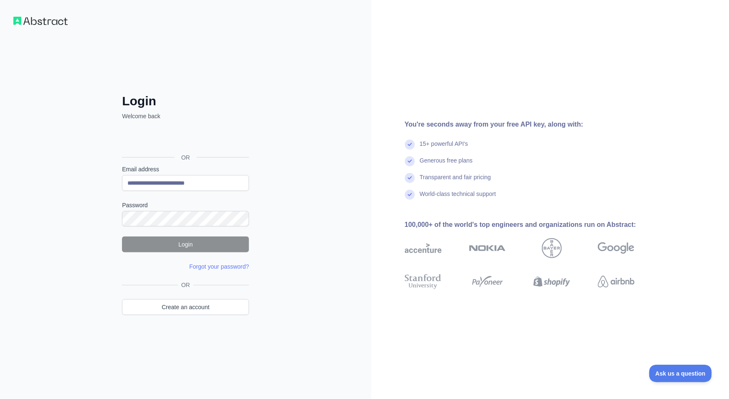 The image size is (729, 399). I want to click on img: Workflow, so click(41, 21).